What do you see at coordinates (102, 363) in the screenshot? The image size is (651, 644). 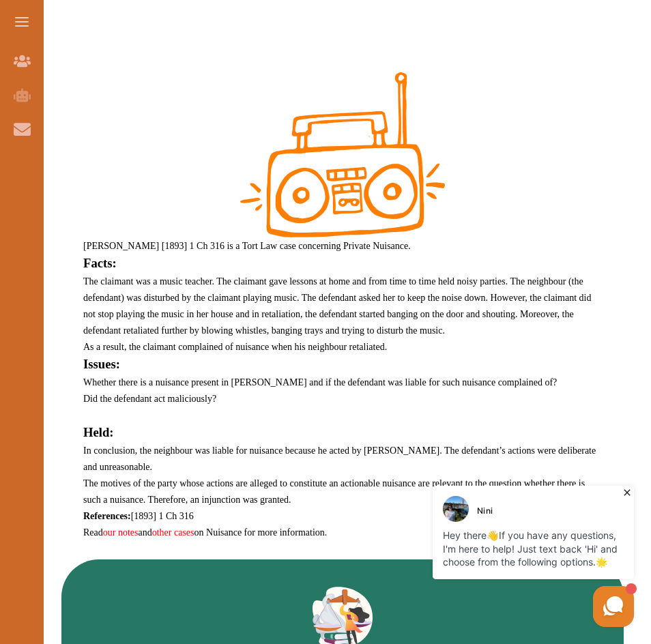 I see `strong: Issues:` at bounding box center [102, 363].